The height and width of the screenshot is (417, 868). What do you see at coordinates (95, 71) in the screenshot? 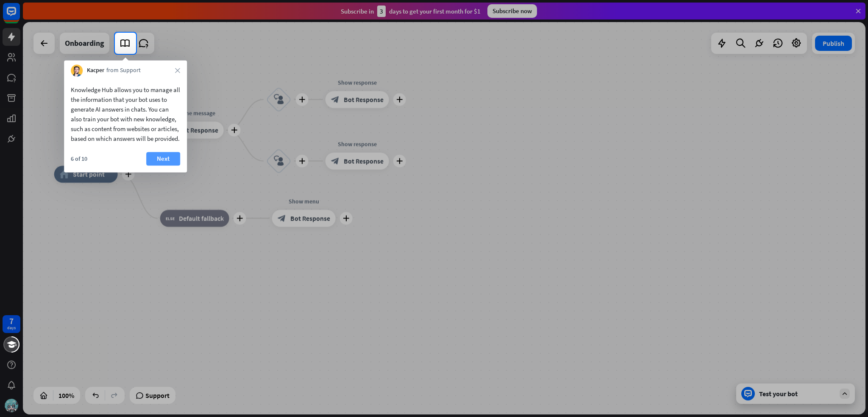
I see `span: Kacper` at bounding box center [95, 71].